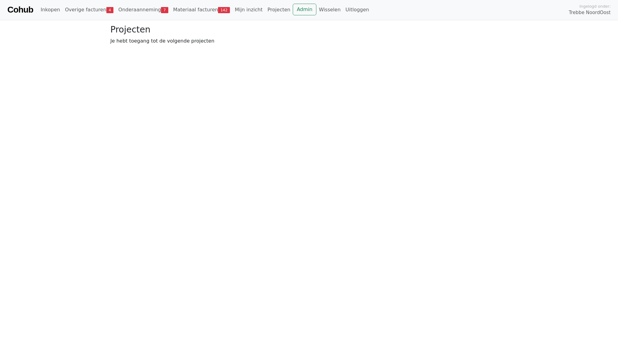 The width and height of the screenshot is (618, 364). Describe the element at coordinates (249, 10) in the screenshot. I see `a: Mijn inzicht` at that location.